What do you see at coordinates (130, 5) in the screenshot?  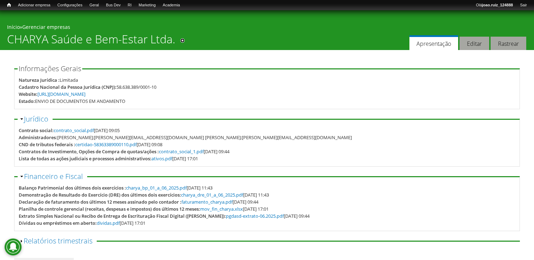 I see `a: RI` at bounding box center [130, 5].